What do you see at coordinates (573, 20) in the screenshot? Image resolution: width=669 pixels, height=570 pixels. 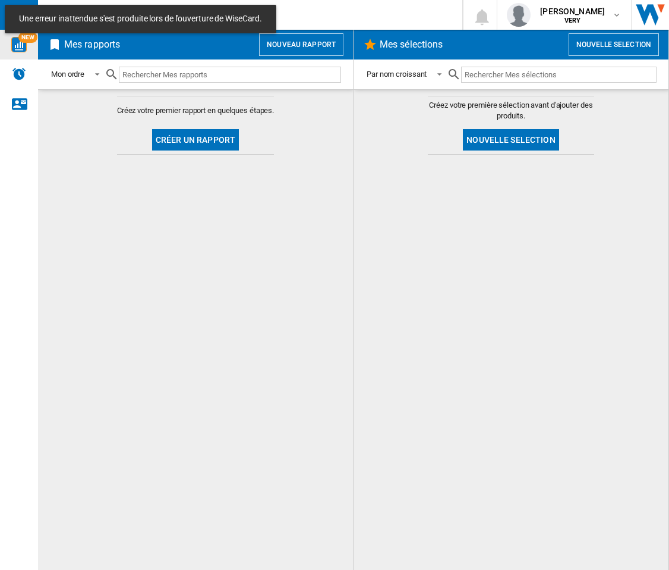 I see `b: VERY` at bounding box center [573, 20].